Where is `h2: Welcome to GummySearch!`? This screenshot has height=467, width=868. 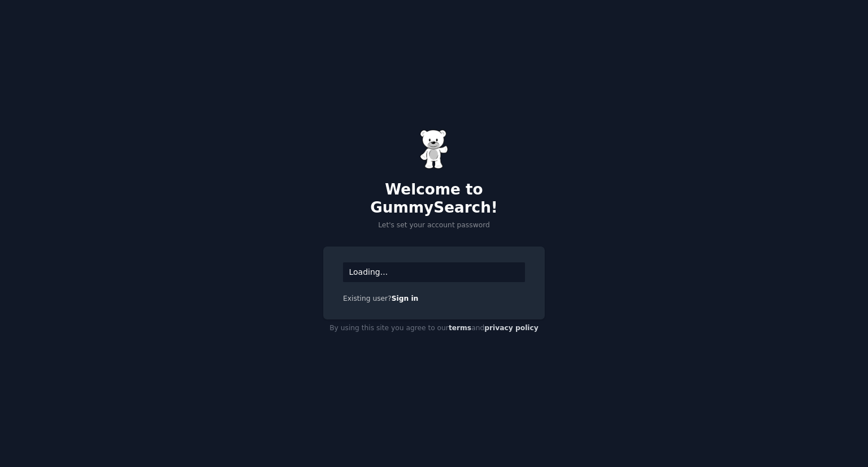
h2: Welcome to GummySearch! is located at coordinates (434, 198).